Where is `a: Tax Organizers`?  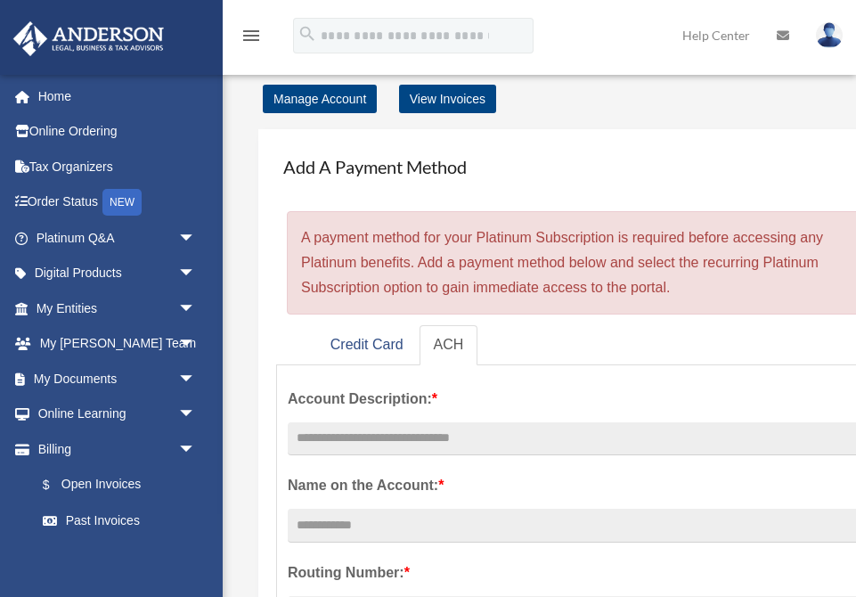 a: Tax Organizers is located at coordinates (118, 167).